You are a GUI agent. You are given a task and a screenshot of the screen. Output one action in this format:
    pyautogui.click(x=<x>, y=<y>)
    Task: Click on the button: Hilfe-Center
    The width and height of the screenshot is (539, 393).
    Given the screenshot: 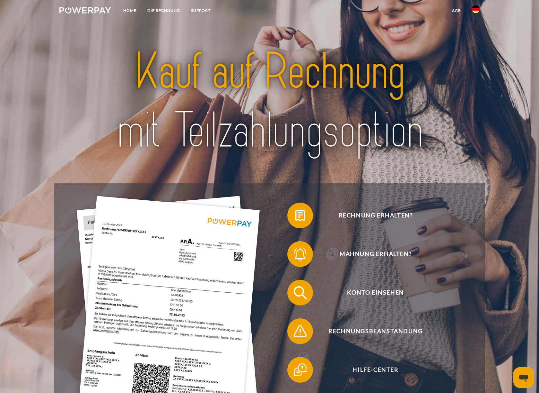 What is the action you would take?
    pyautogui.click(x=371, y=369)
    